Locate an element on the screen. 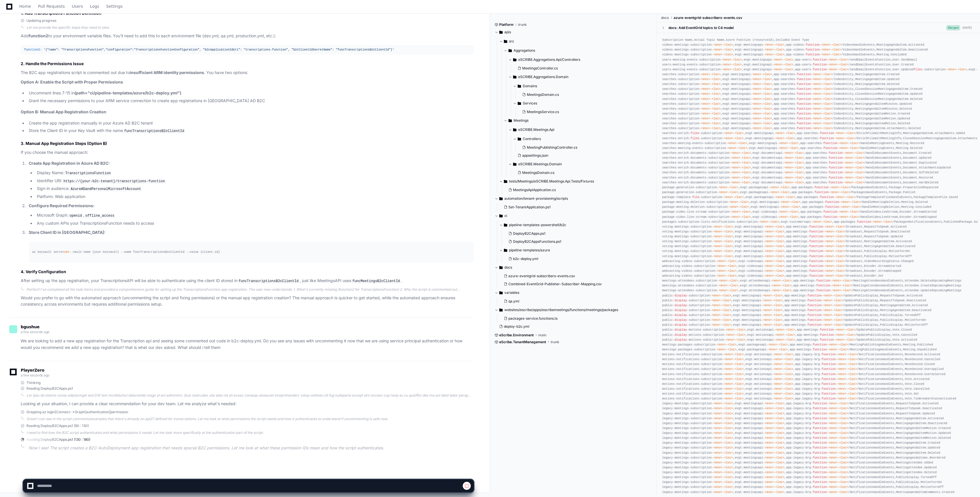 This screenshot has height=497, width=980. button: MeetingsApiApplication.cs is located at coordinates (577, 190).